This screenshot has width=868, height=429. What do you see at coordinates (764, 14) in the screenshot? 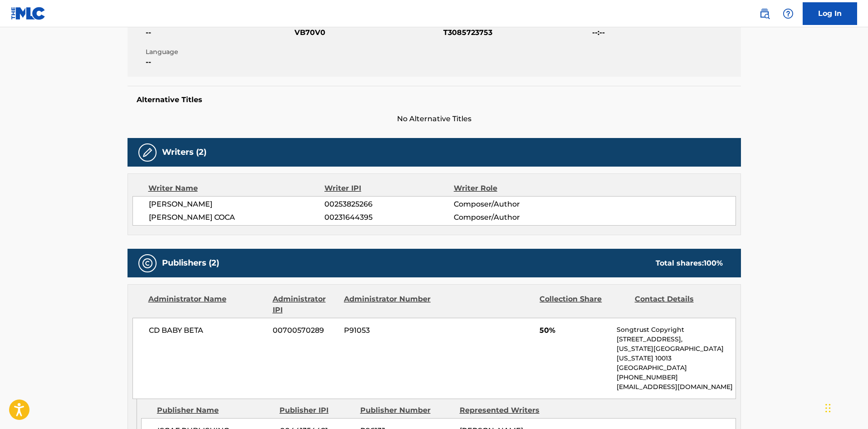
I see `a: Public Search` at bounding box center [764, 14].